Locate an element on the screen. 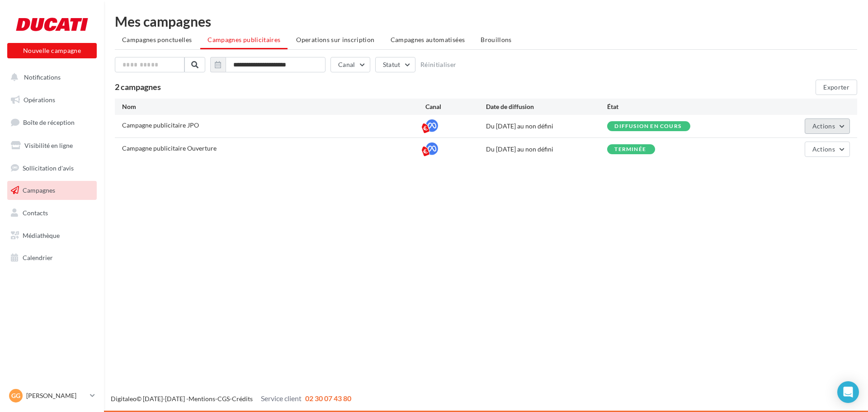 This screenshot has height=412, width=868. a: CGS is located at coordinates (224, 398).